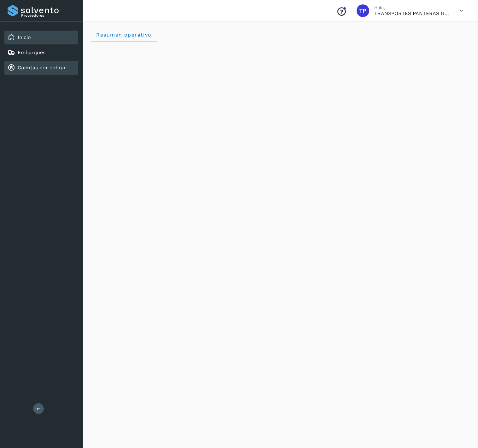 This screenshot has height=448, width=478. What do you see at coordinates (41, 53) in the screenshot?
I see `div: Embarques` at bounding box center [41, 53].